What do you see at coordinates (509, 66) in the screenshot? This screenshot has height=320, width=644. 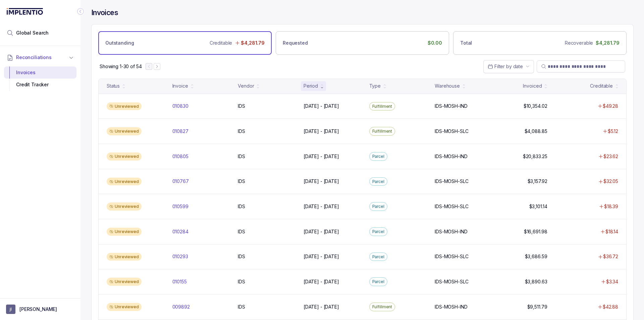 I see `button: Date Range Picker` at bounding box center [509, 66].